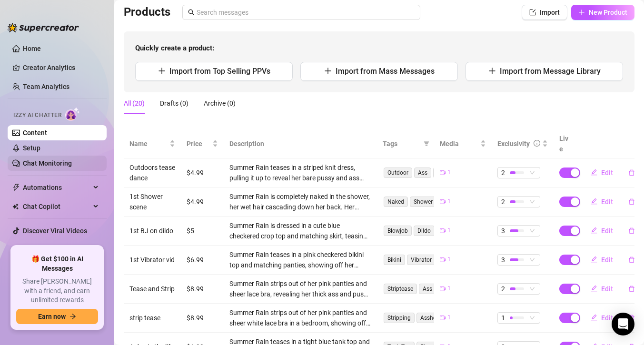 This screenshot has height=345, width=644. What do you see at coordinates (550, 71) in the screenshot?
I see `span: Import from Message Library` at bounding box center [550, 71].